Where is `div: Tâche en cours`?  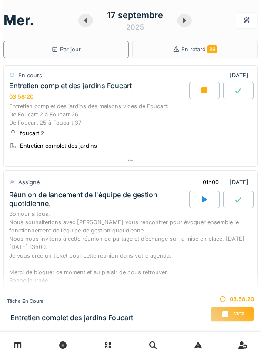 div: Tâche en cours is located at coordinates (70, 301).